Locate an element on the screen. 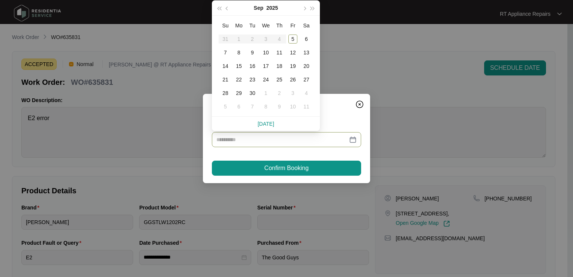 This screenshot has width=573, height=277. div: 3 is located at coordinates (293, 93).